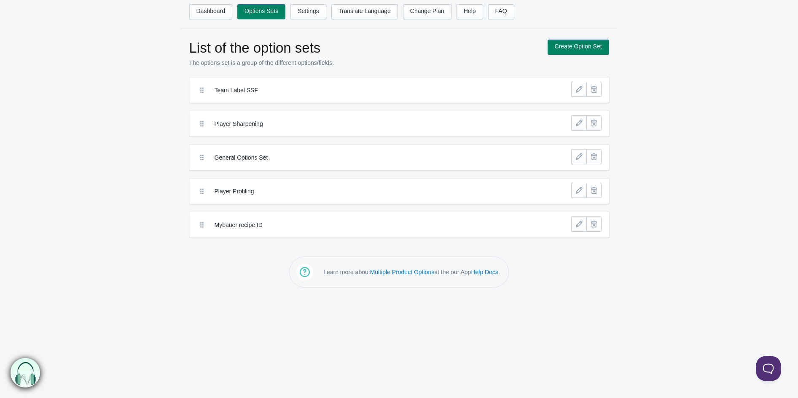 This screenshot has height=398, width=798. Describe the element at coordinates (364, 63) in the screenshot. I see `p: The options set is a group of the different options/fields.` at that location.